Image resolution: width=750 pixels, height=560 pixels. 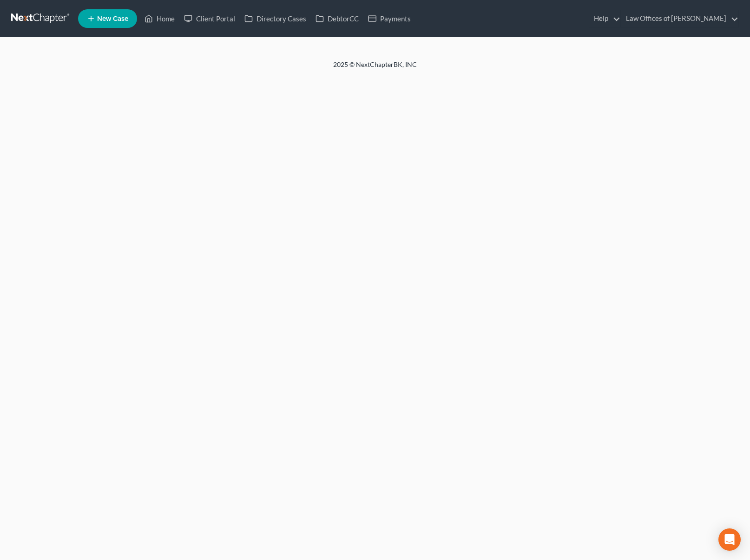 What do you see at coordinates (108, 18) in the screenshot?
I see `new-legal-case-button: New Case` at bounding box center [108, 18].